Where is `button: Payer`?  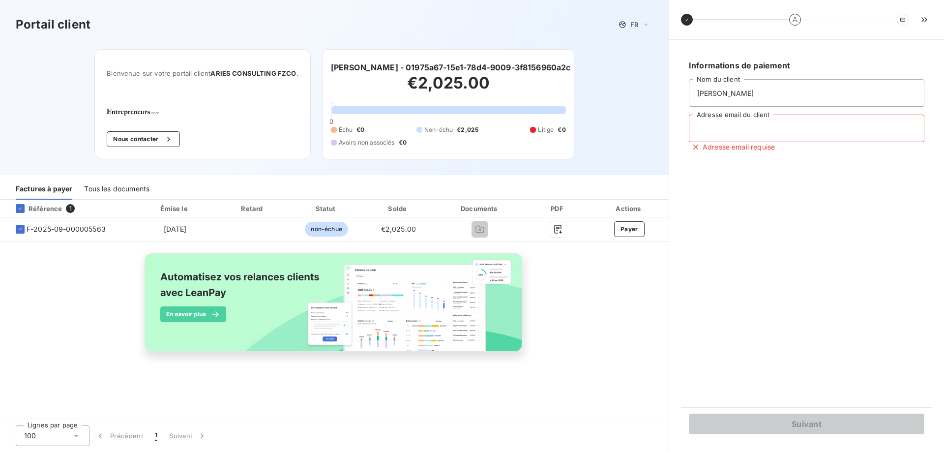
button: Payer is located at coordinates (630, 229).